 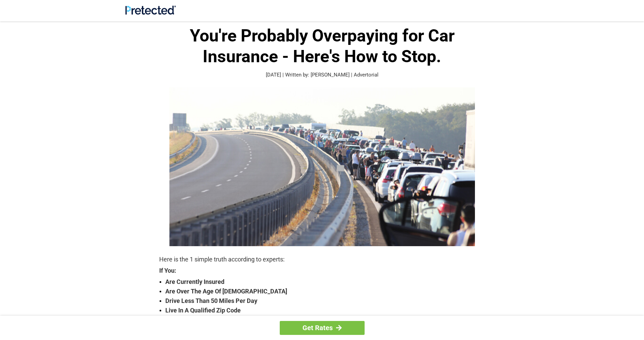 What do you see at coordinates (322, 46) in the screenshot?
I see `h1: You're Probably Overpaying for Car Insurance - Here's How to Stop.` at bounding box center [322, 46].